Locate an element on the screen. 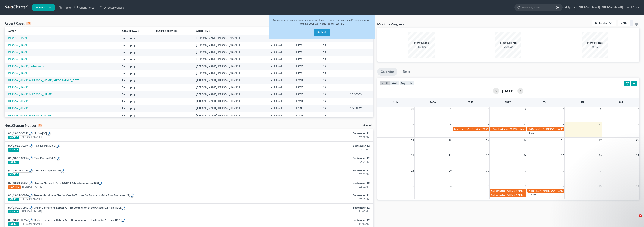  a: View All is located at coordinates (367, 126).